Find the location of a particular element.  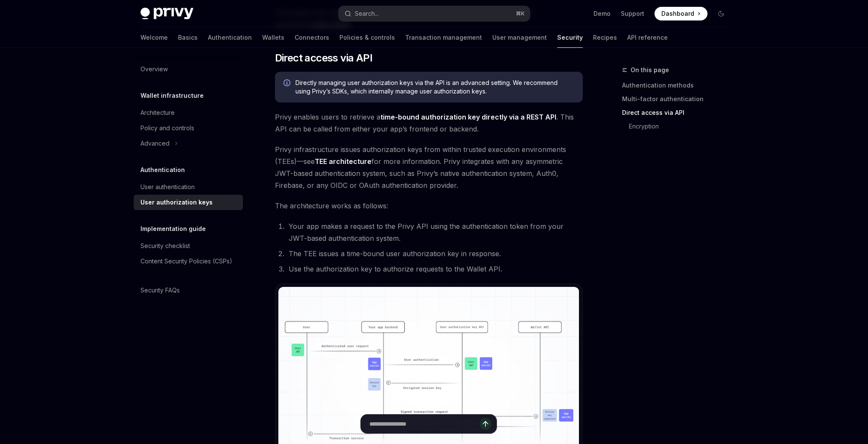

div: Architecture is located at coordinates (158, 113).